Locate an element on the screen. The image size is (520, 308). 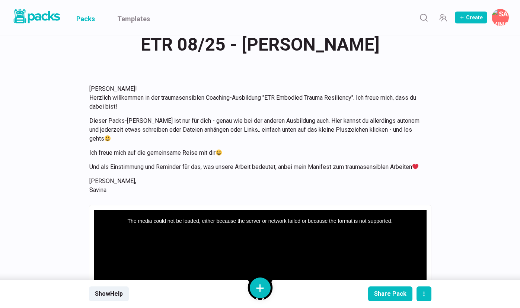
a: Packs logo is located at coordinates (36, 17).